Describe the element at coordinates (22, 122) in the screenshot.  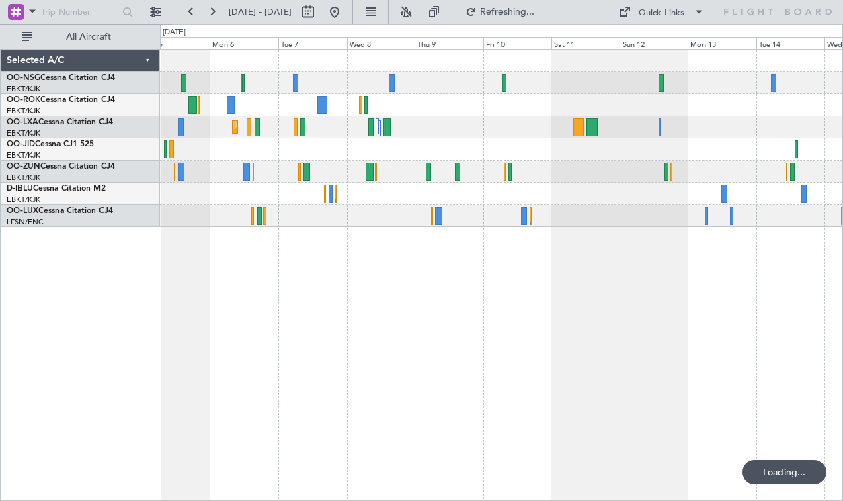
I see `span: OO-LXA` at that location.